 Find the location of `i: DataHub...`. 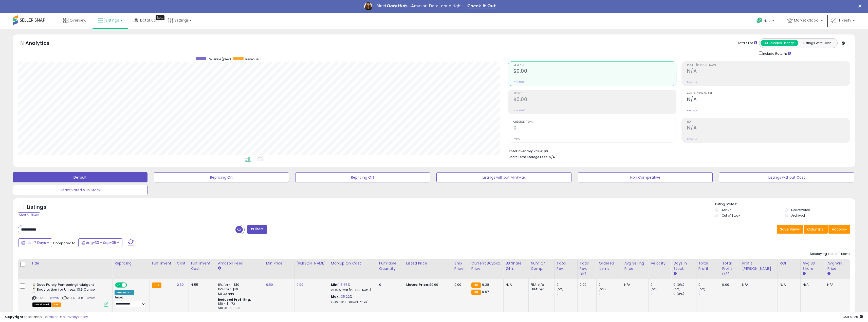

i: DataHub... is located at coordinates (398, 6).